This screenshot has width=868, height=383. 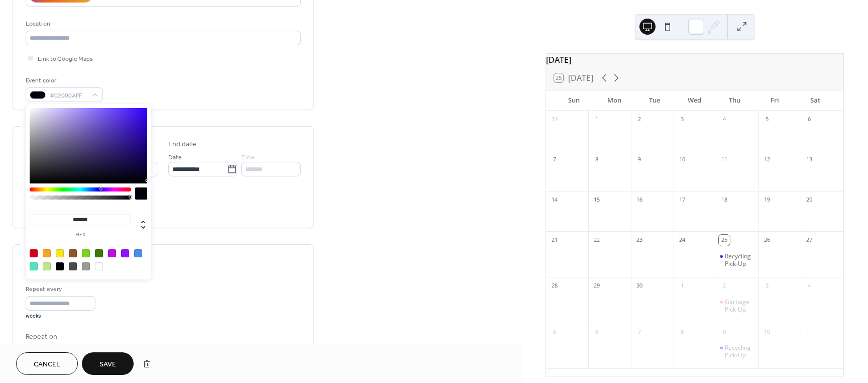 I want to click on div: Repeat every, so click(x=59, y=289).